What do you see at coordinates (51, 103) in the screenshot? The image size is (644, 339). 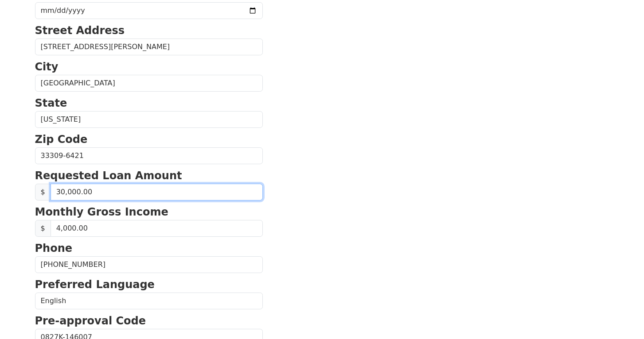 I see `strong: State` at bounding box center [51, 103].